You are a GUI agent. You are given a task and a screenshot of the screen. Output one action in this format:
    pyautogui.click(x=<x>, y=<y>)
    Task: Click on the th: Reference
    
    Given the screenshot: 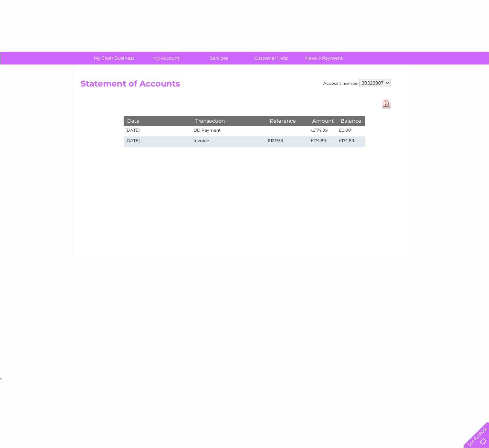 What is the action you would take?
    pyautogui.click(x=287, y=120)
    